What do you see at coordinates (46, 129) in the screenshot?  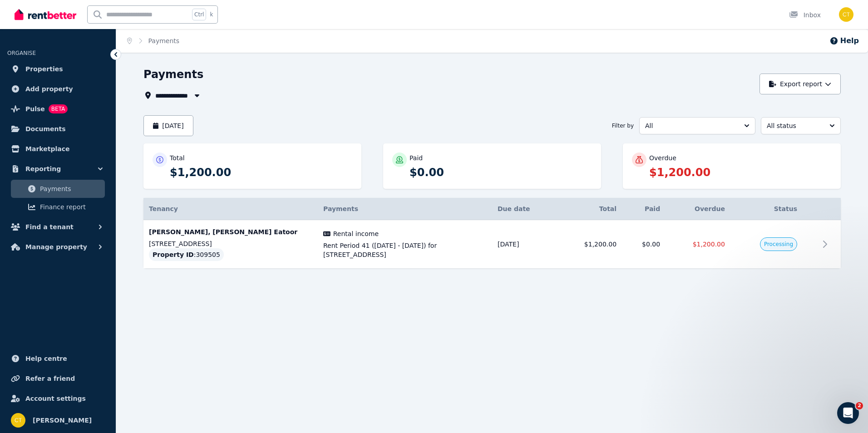 I see `span: Documents` at bounding box center [46, 129].